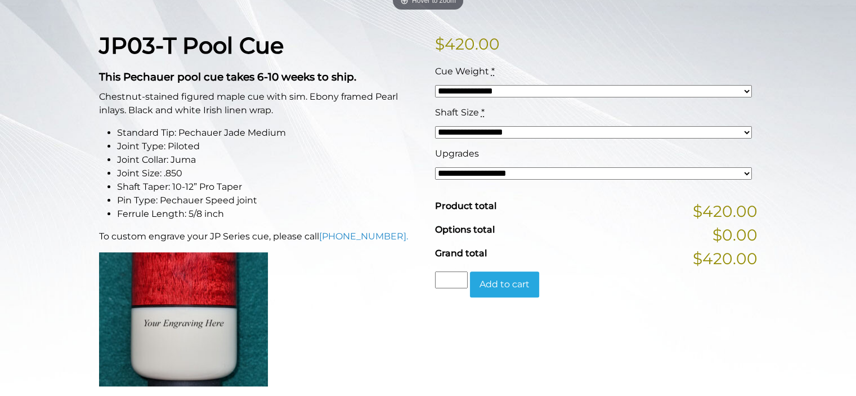 This screenshot has width=856, height=396. What do you see at coordinates (461, 253) in the screenshot?
I see `span: Grand total` at bounding box center [461, 253].